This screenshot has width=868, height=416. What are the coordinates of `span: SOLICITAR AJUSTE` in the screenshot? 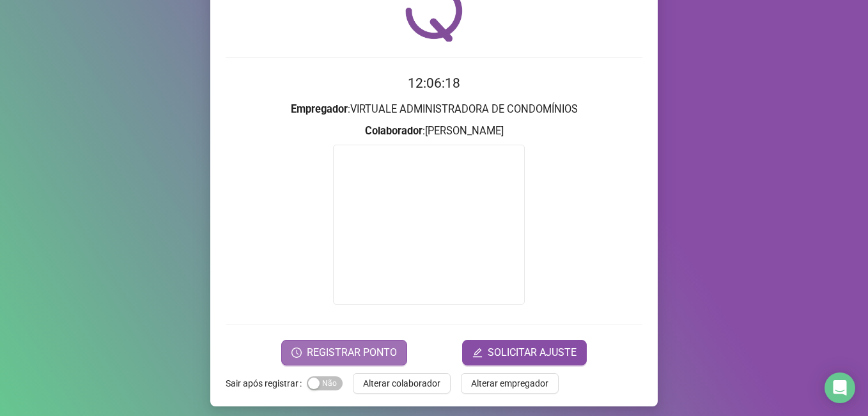 It's located at (532, 352).